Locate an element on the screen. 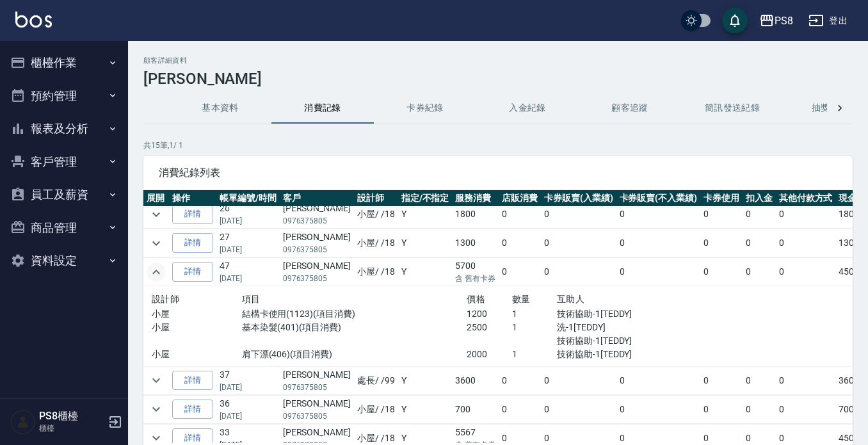 Image resolution: width=868 pixels, height=445 pixels. img: Logo is located at coordinates (34, 19).